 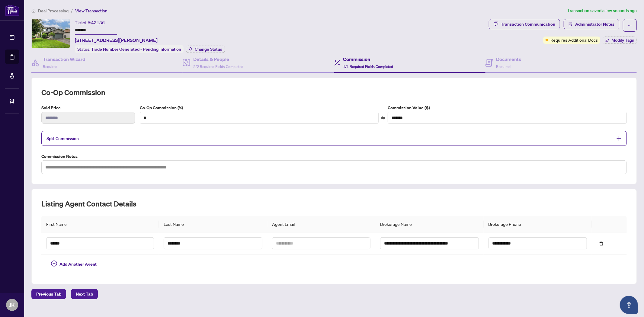 What do you see at coordinates (507, 108) in the screenshot?
I see `label: Commission Value ($)` at bounding box center [507, 108].